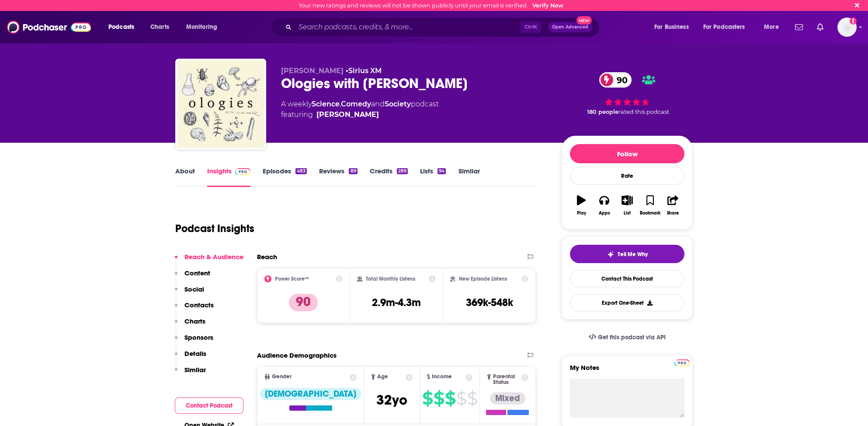 The image size is (868, 426). Describe the element at coordinates (281, 376) in the screenshot. I see `span: Gender` at that location.